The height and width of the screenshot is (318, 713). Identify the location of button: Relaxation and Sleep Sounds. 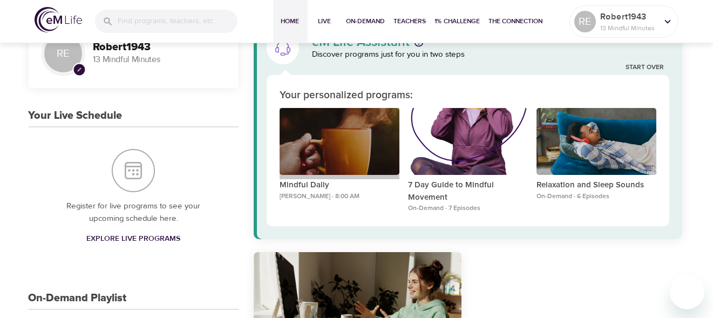
(596, 144).